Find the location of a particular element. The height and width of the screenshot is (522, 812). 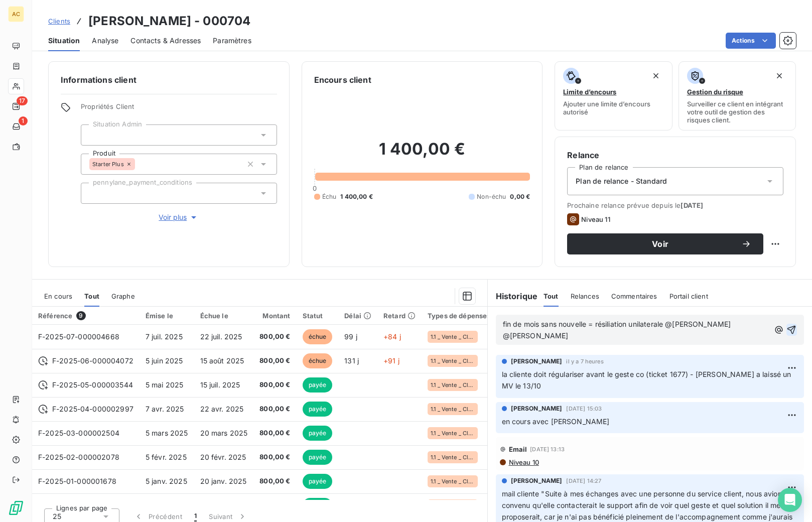

span: 25 is located at coordinates (57, 516).